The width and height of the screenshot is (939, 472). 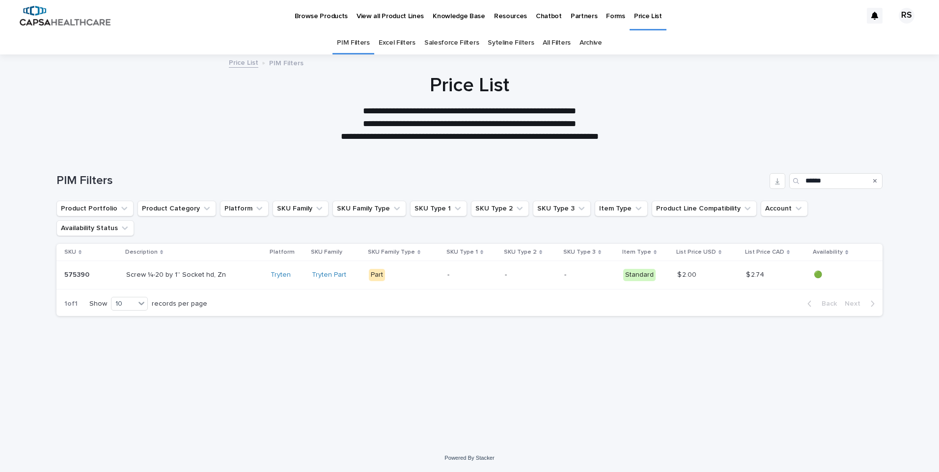 What do you see at coordinates (244, 209) in the screenshot?
I see `button: Platform` at bounding box center [244, 209].